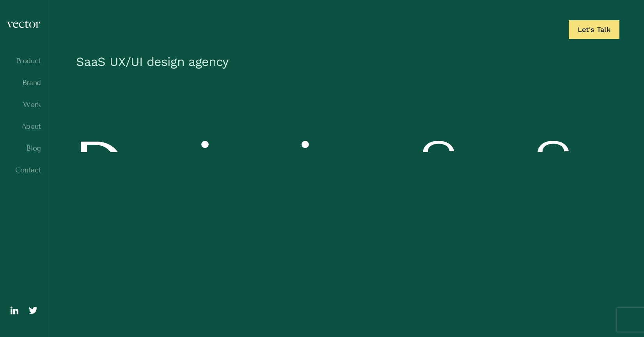  Describe the element at coordinates (594, 29) in the screenshot. I see `a: Let's Talk` at that location.